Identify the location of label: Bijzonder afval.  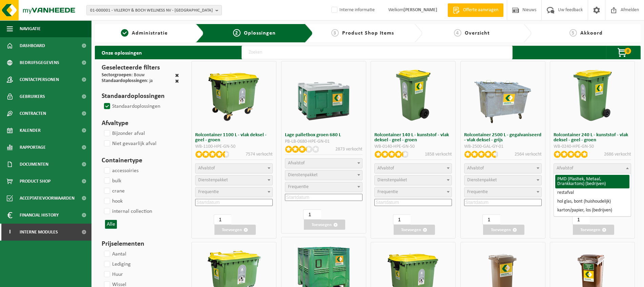
(124, 134).